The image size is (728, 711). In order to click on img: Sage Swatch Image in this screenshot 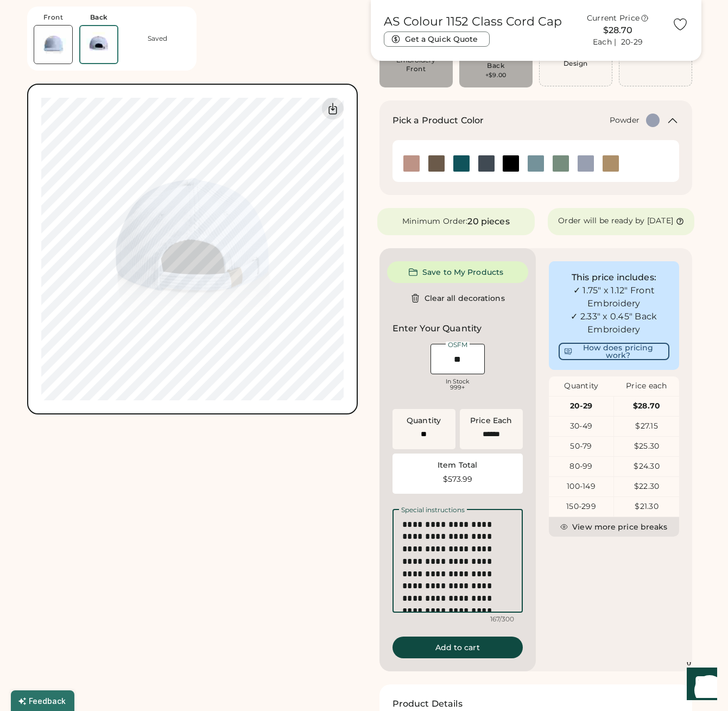, I will do `click(560, 163)`.